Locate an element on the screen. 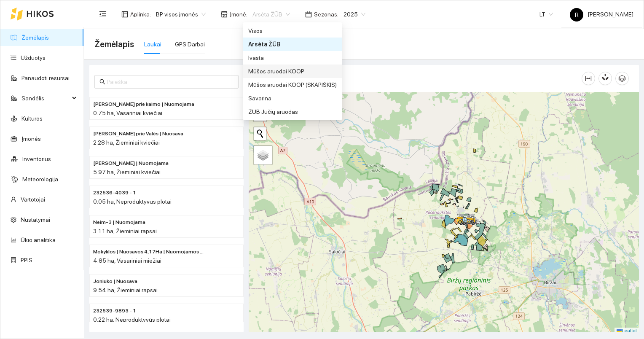 The height and width of the screenshot is (339, 644). div: GPS Darbai is located at coordinates (190, 44).